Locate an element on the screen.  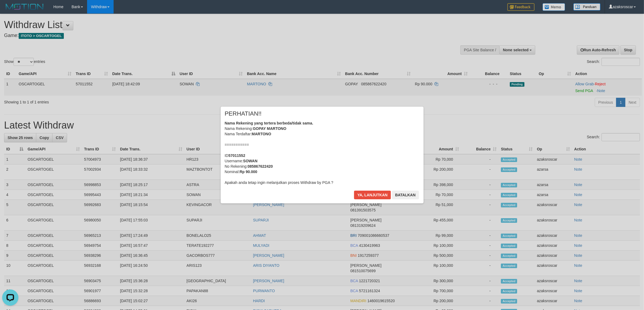
button: Batalkan is located at coordinates (405, 195).